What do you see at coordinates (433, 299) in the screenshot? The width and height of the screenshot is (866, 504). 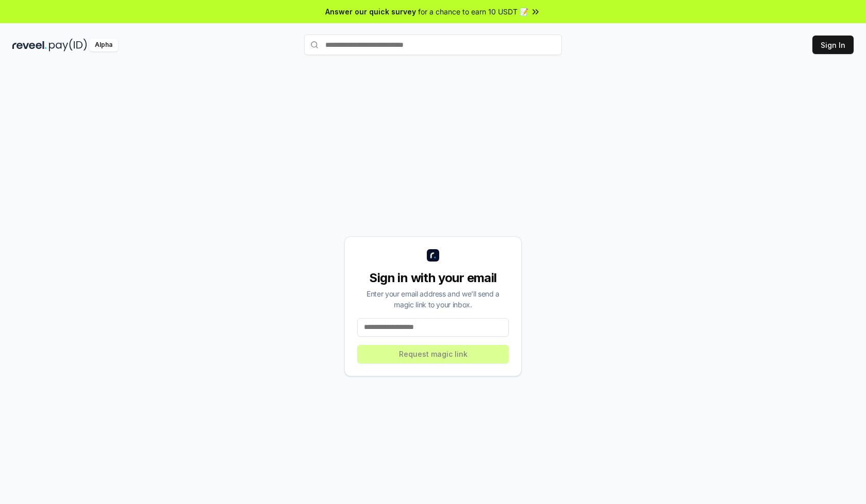 I see `div: Enter your email address and we’ll send a magic link to your inbox.` at bounding box center [433, 299].